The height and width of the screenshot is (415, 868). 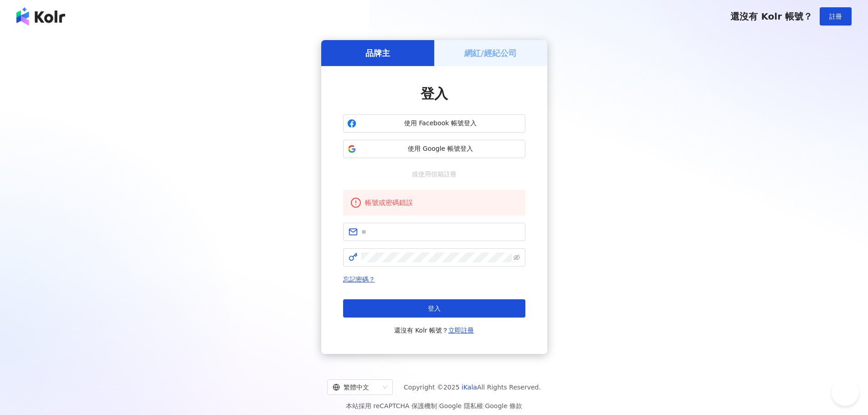 What do you see at coordinates (435, 308) in the screenshot?
I see `button: 登入` at bounding box center [435, 308].